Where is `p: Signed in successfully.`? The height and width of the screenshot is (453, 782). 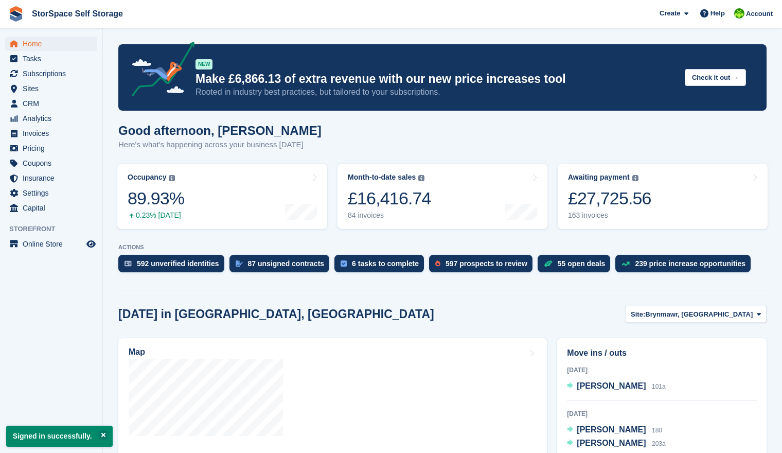 p: Signed in successfully. is located at coordinates (59, 436).